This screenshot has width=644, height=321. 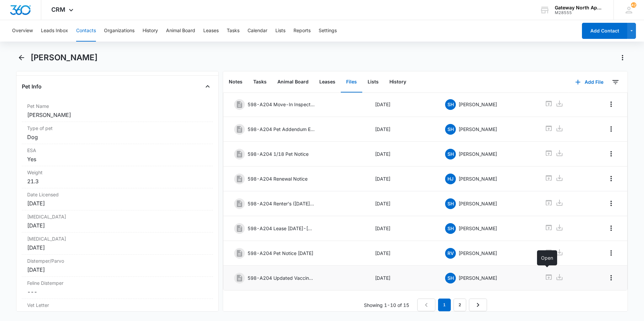 What do you see at coordinates (117, 177) in the screenshot?
I see `div: Weight21.3` at bounding box center [117, 177].